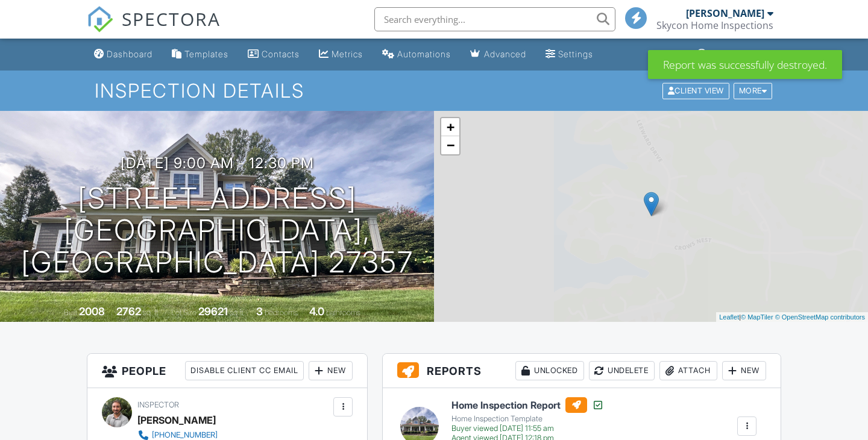  I want to click on h3: Reports, so click(582, 371).